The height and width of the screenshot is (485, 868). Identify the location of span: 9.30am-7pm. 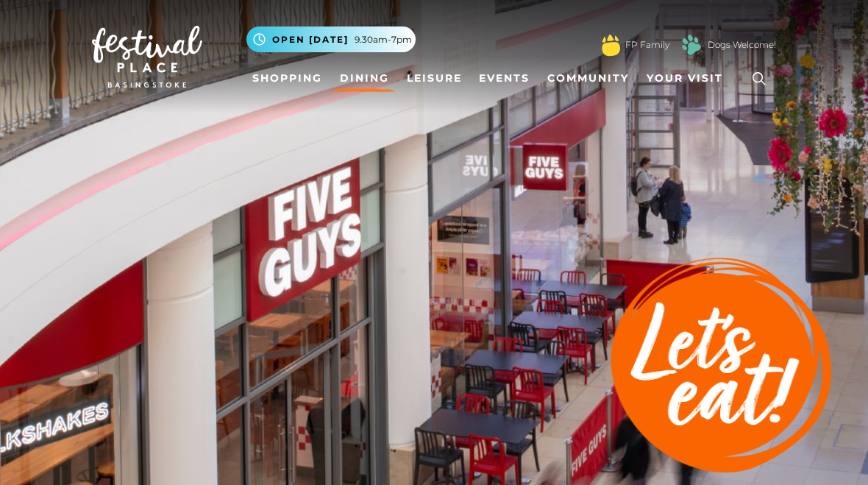
(383, 40).